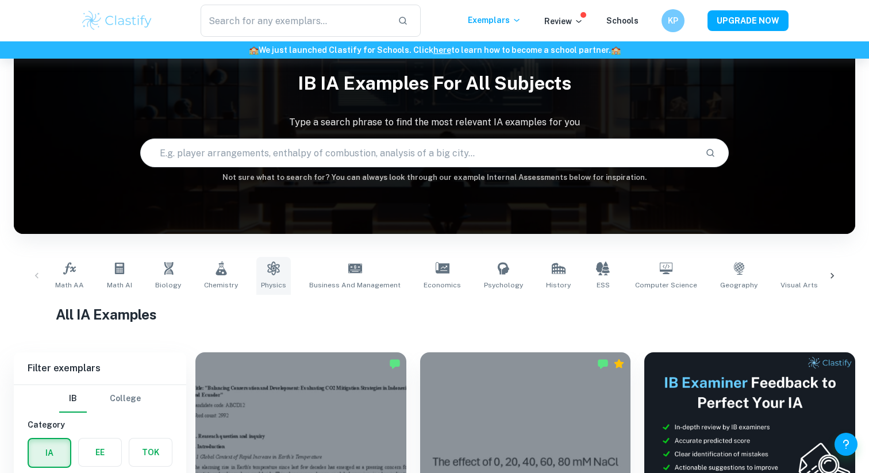 The image size is (869, 473). I want to click on span: Math AA, so click(70, 285).